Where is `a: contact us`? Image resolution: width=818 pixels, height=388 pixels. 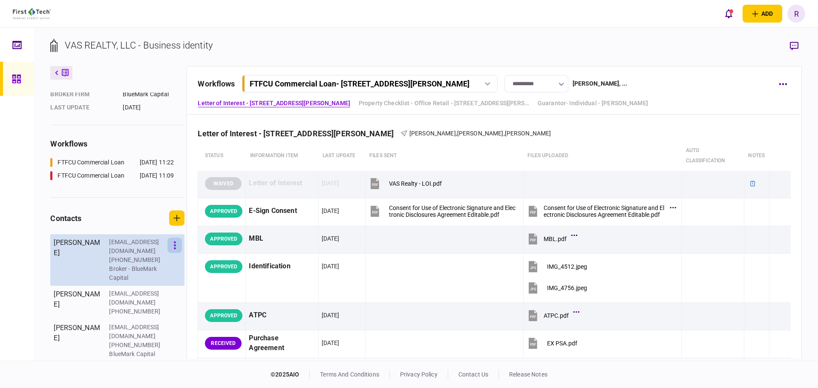 a: contact us is located at coordinates (473, 374).